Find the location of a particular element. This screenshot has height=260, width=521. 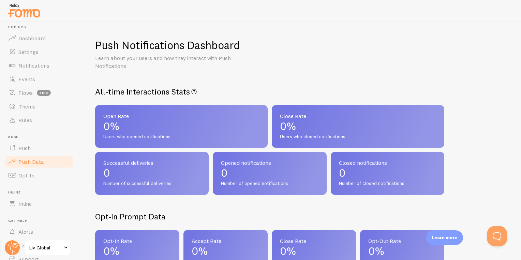

span: Alerts is located at coordinates (26, 232).